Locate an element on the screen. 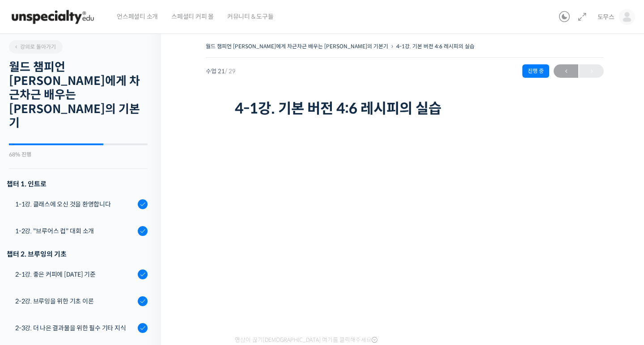 The image size is (644, 345). div: 챕터 2. 브루잉의 기초 is located at coordinates (77, 254).